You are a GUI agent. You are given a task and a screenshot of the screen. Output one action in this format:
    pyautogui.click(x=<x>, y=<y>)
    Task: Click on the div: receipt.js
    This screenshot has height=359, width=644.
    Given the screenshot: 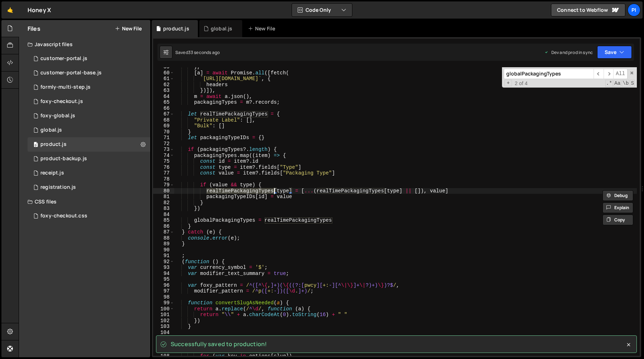 What is the action you would take?
    pyautogui.click(x=52, y=173)
    